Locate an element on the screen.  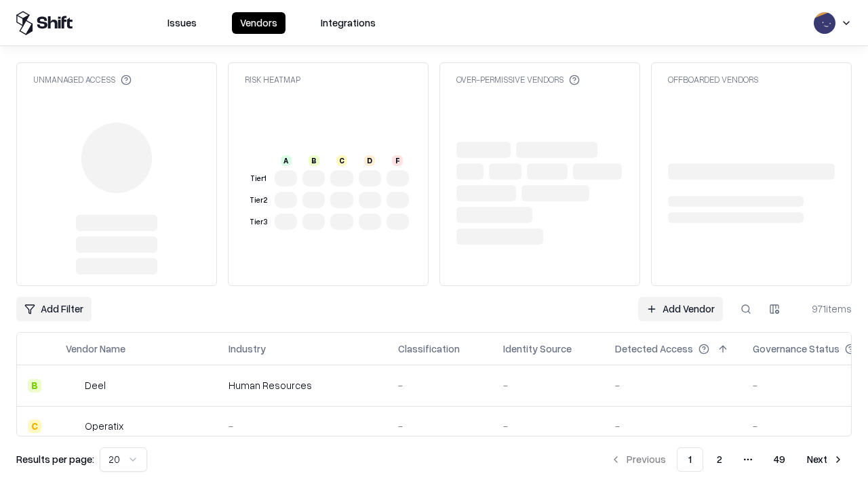
div: Tier 3 is located at coordinates (258, 222).